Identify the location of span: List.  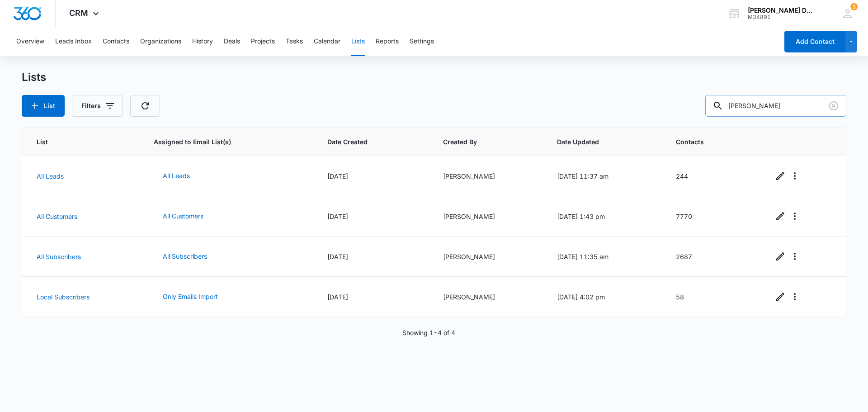
(77, 142).